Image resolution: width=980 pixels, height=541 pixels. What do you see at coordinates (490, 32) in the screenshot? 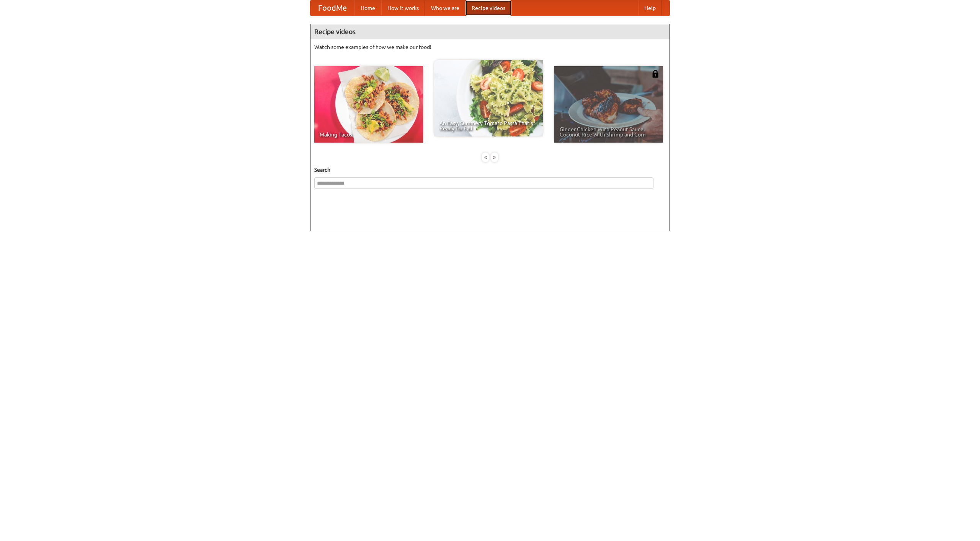
I see `h4: Recipe videos` at bounding box center [490, 32].